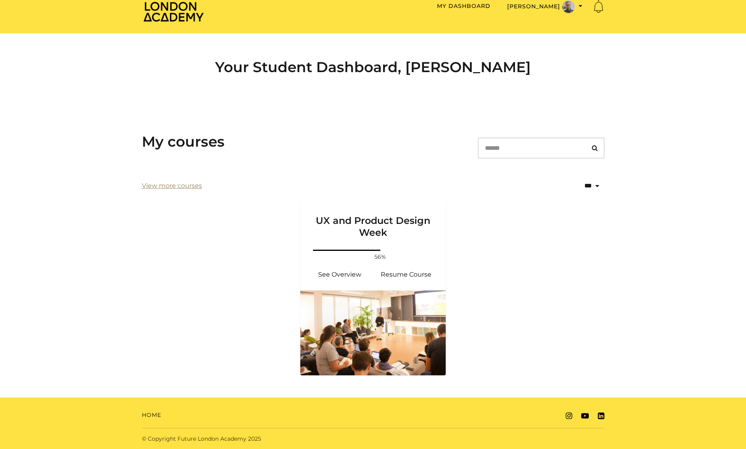 The height and width of the screenshot is (449, 746). Describe the element at coordinates (254, 439) in the screenshot. I see `div: © Copyright Future London Academy 2025` at that location.